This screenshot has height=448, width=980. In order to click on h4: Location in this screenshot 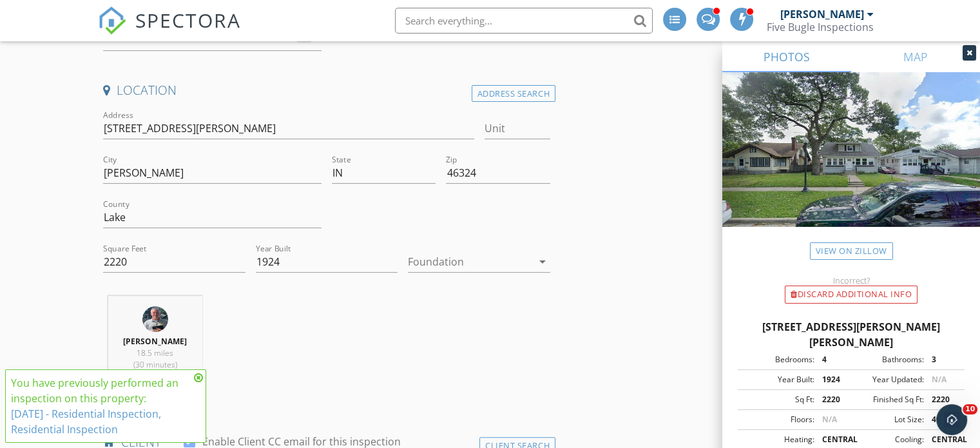, I will do `click(327, 90)`.